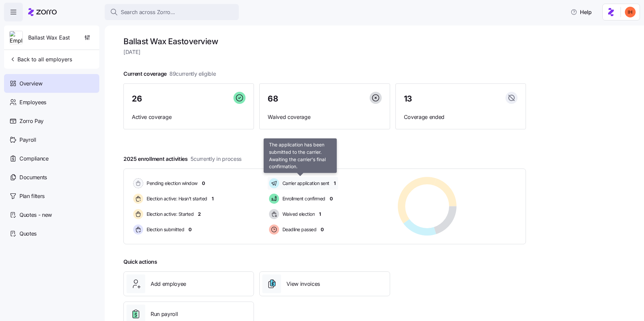 This screenshot has width=644, height=321. What do you see at coordinates (140, 262) in the screenshot?
I see `span: Quick actions` at bounding box center [140, 262].